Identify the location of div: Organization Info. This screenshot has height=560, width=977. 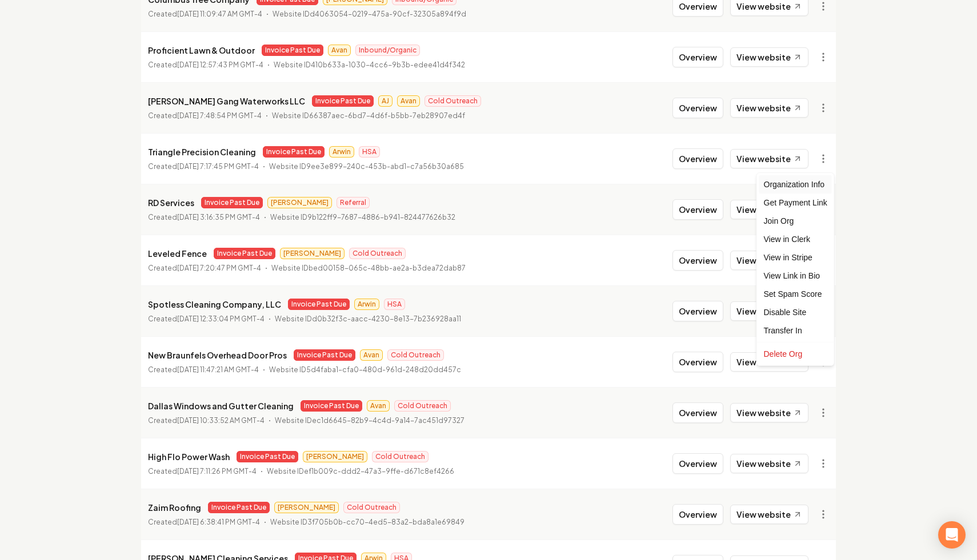
(795, 184).